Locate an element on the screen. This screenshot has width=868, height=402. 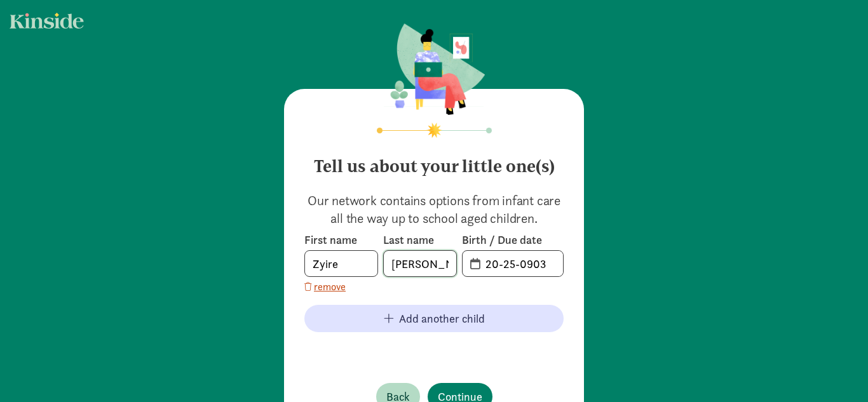
span: Add another child is located at coordinates (442, 318).